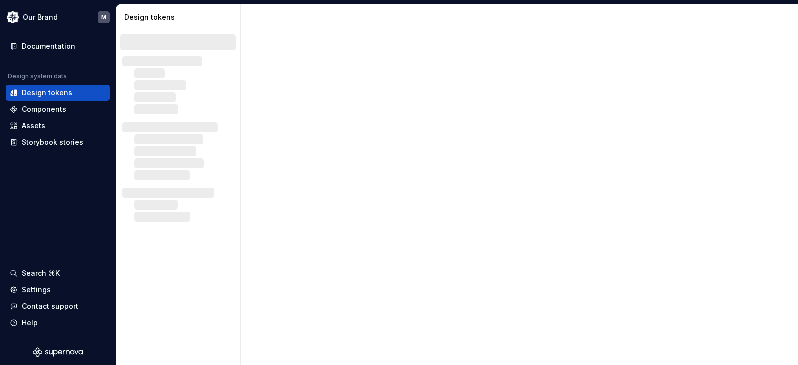  I want to click on div: Settings, so click(36, 290).